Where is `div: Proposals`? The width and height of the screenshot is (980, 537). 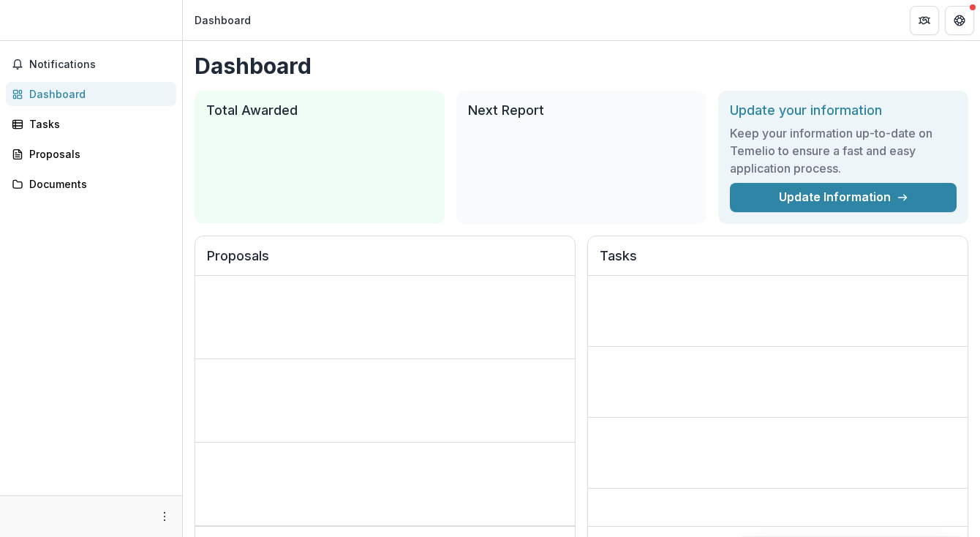
div: Proposals is located at coordinates (96, 153).